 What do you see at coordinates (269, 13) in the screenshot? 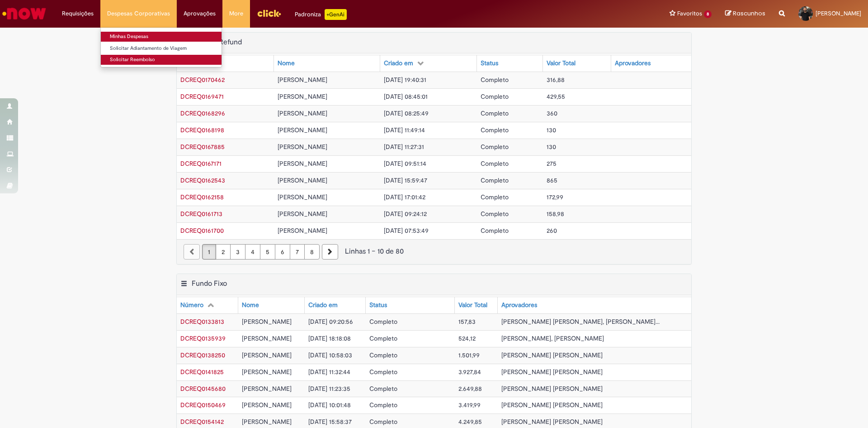
I see `img: click_logo_yellow_360x200.png` at bounding box center [269, 13].